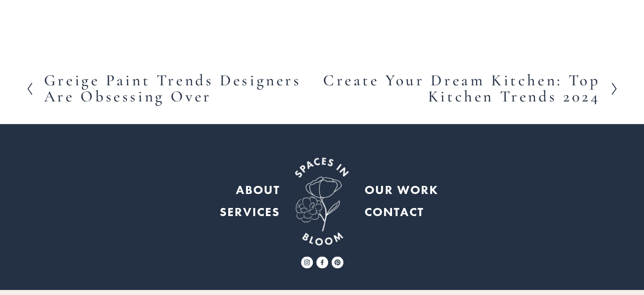 The image size is (644, 295). What do you see at coordinates (250, 212) in the screenshot?
I see `strong: SERVICES` at bounding box center [250, 212].